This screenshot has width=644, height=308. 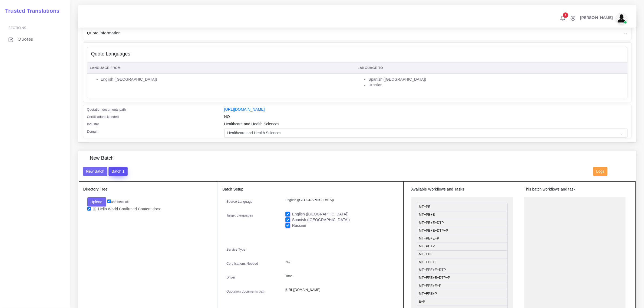 What do you see at coordinates (127, 209) in the screenshot?
I see `a: Hello World Confirmed Content.docx` at bounding box center [127, 209].